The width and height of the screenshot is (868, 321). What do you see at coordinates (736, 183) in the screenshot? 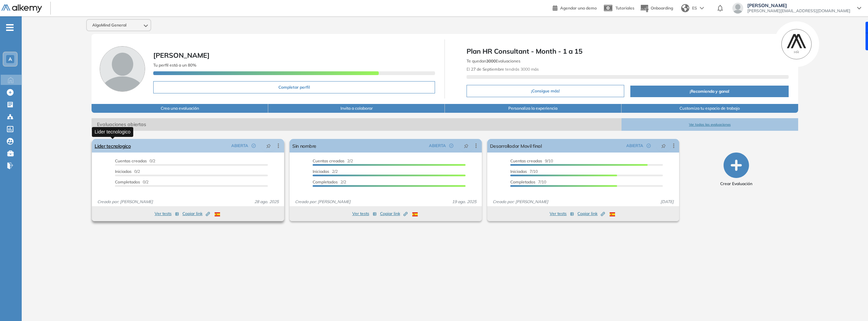
I see `span: Crear Evaluación` at bounding box center [736, 183].